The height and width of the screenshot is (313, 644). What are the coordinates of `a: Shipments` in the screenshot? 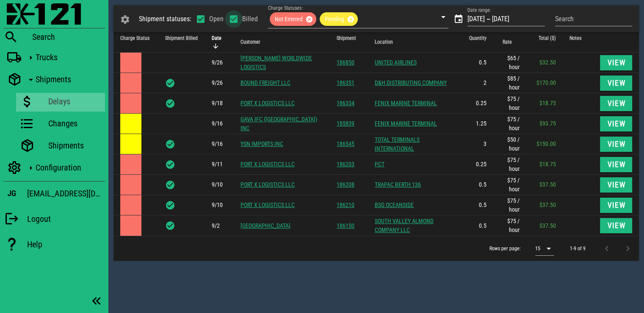 It's located at (60, 146).